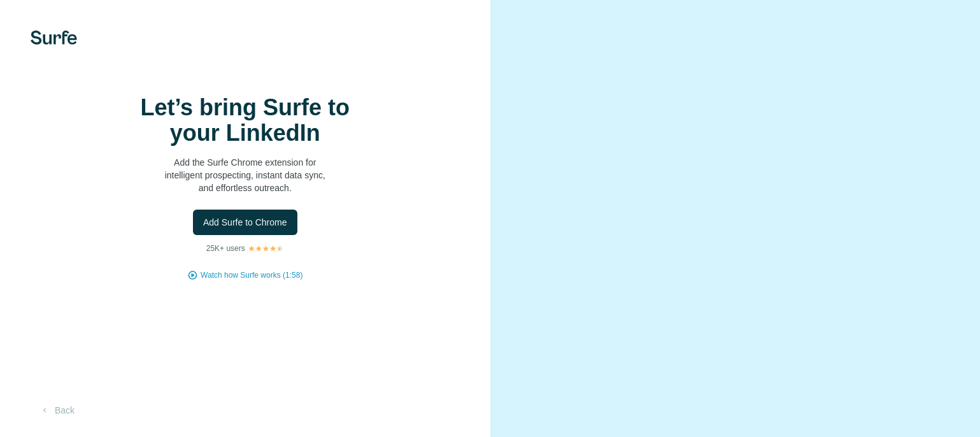 This screenshot has height=437, width=980. What do you see at coordinates (226, 248) in the screenshot?
I see `p: 25K+ users` at bounding box center [226, 248].